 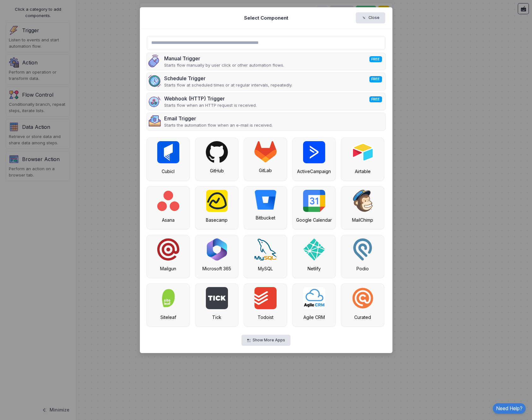 What do you see at coordinates (155, 121) in the screenshot?
I see `img: email.png` at bounding box center [155, 121].